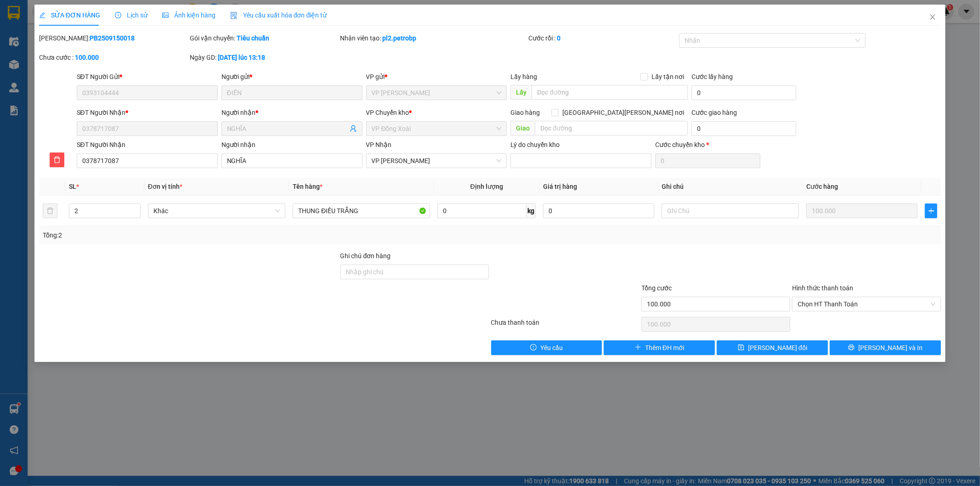 The image size is (980, 486). What do you see at coordinates (112, 38) in the screenshot?
I see `b: PB2509150018` at bounding box center [112, 38].